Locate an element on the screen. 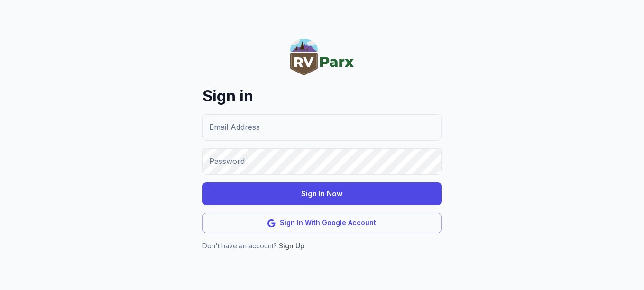  h4: Sign in is located at coordinates (322, 96).